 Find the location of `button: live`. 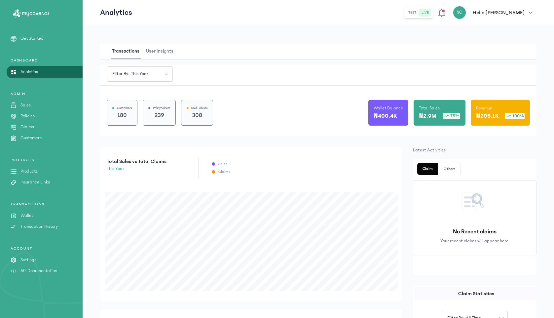

button: live is located at coordinates (425, 13).